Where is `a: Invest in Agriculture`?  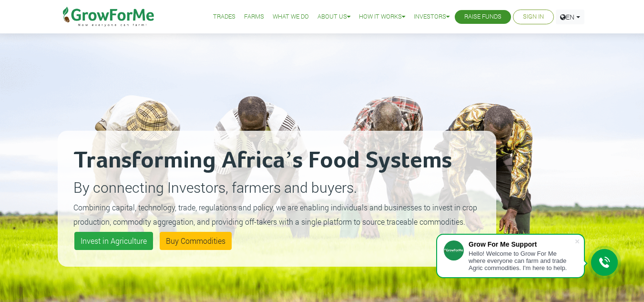 a: Invest in Agriculture is located at coordinates (114, 241).